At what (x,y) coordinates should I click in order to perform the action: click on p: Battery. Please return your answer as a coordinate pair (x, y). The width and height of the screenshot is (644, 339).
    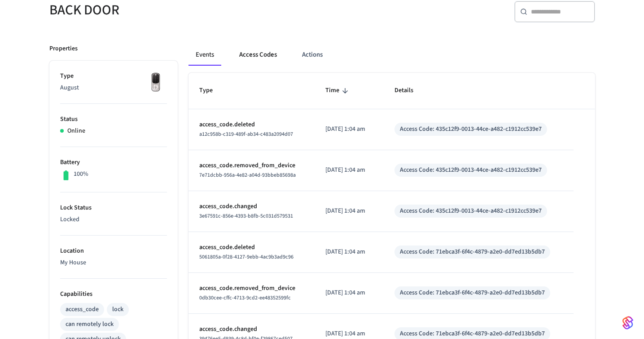
    Looking at the image, I should click on (113, 162).